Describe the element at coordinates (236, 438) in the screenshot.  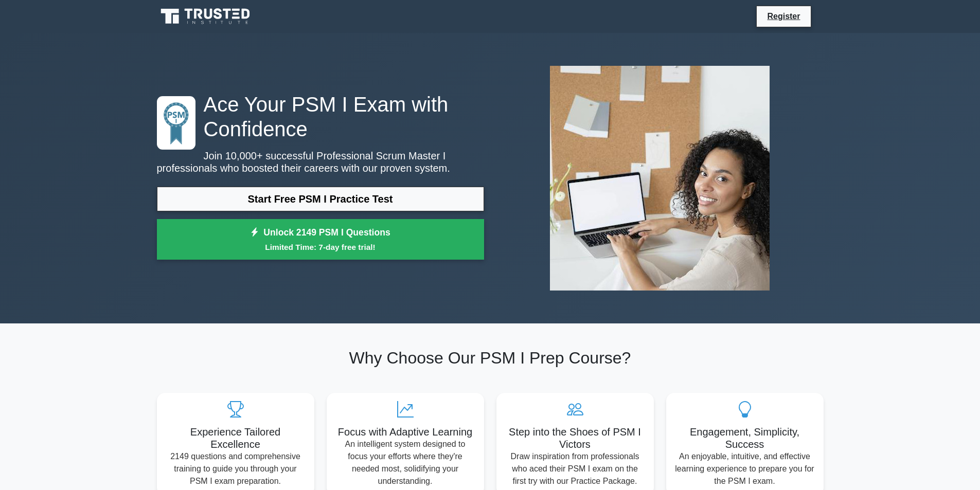
I see `h5: Experience Tailored Excellence` at that location.